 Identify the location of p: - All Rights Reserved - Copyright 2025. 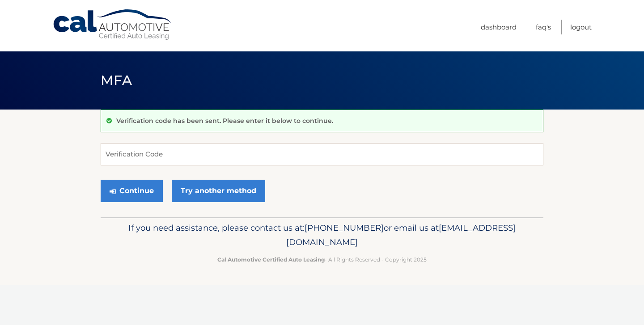
(322, 259).